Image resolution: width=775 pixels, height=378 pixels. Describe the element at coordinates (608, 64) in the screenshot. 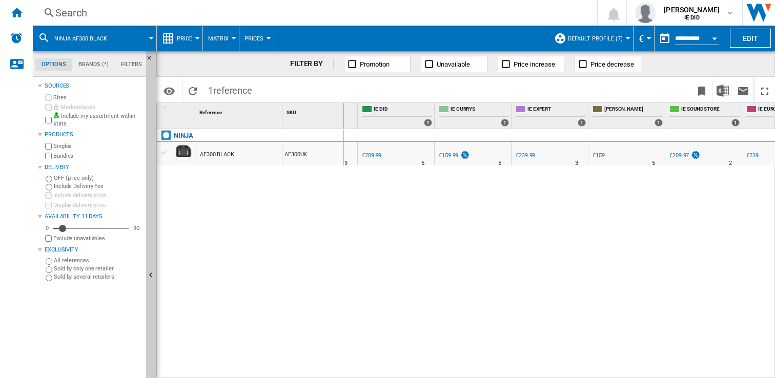

I see `button: Price decrease` at that location.